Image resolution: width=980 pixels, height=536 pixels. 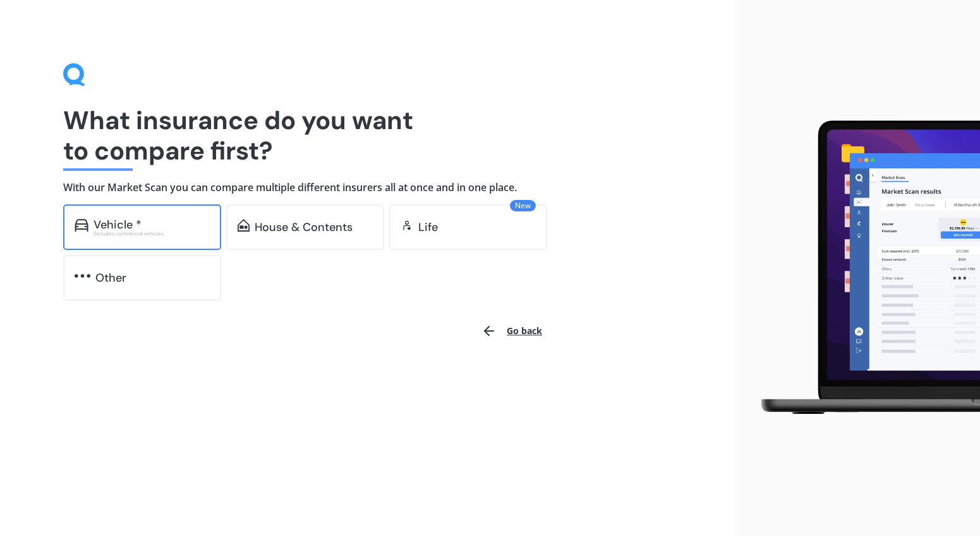 I want to click on h4: With our Market Scan you can compare multiple different insurers all at once and in one place., so click(x=367, y=187).